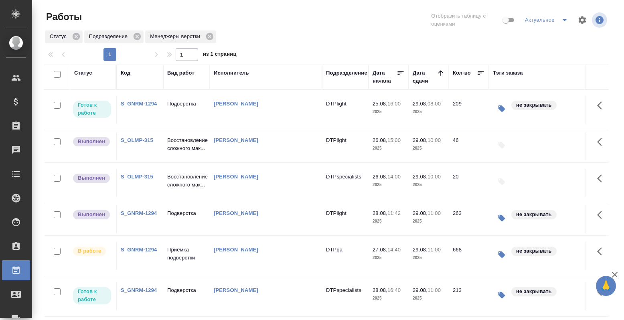 The height and width of the screenshot is (320, 624). I want to click on p: Готов к работе, so click(92, 295).